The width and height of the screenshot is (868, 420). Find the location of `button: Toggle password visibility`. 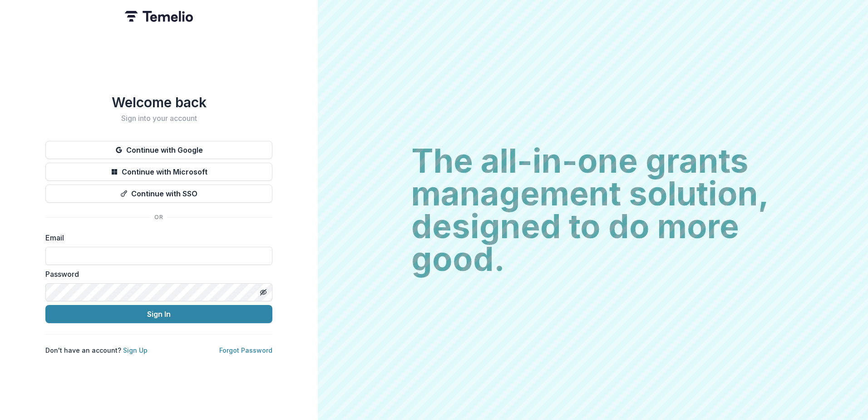

button: Toggle password visibility is located at coordinates (264, 292).